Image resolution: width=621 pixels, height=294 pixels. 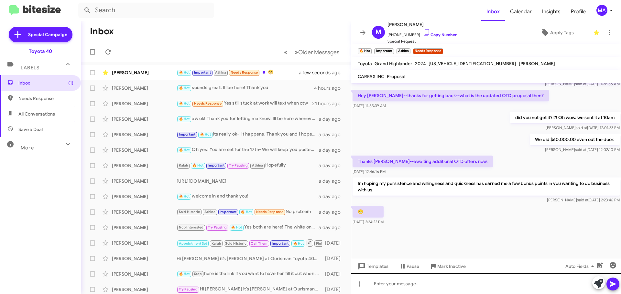 I want to click on nav: Page navigation example, so click(x=311, y=52).